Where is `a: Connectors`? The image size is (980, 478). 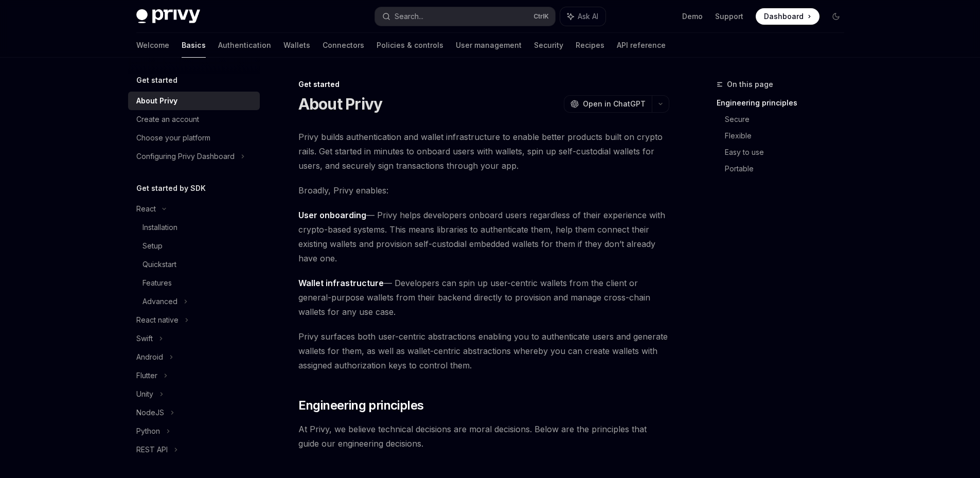
a: Connectors is located at coordinates (343, 45).